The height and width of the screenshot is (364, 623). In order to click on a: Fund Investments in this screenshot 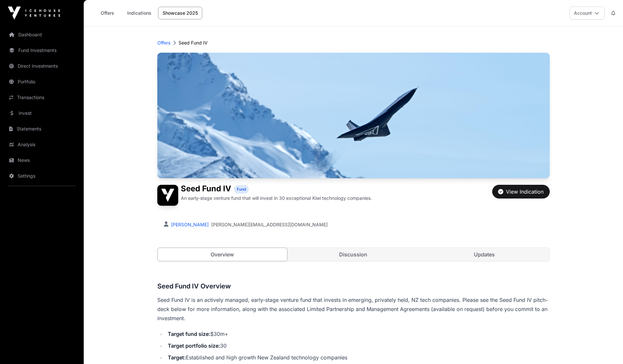, I will do `click(42, 51)`.